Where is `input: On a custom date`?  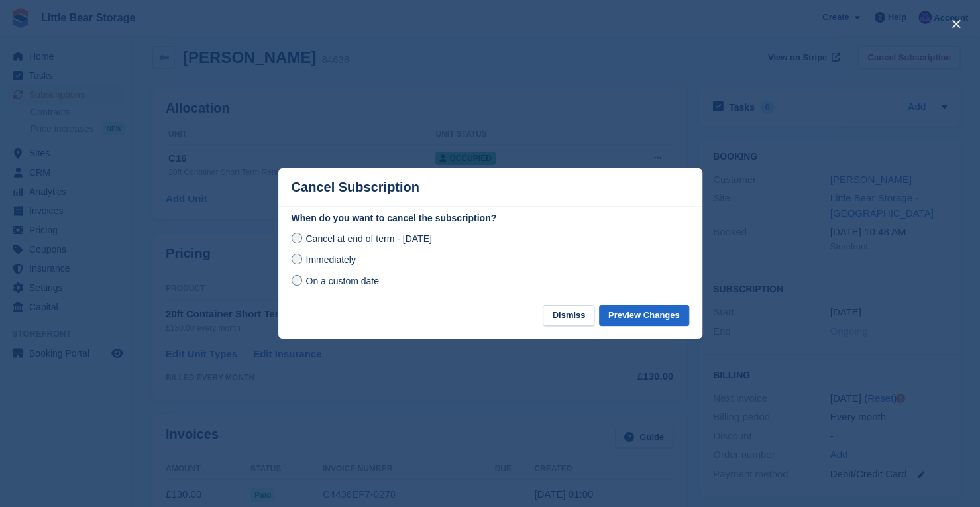 input: On a custom date is located at coordinates (296, 280).